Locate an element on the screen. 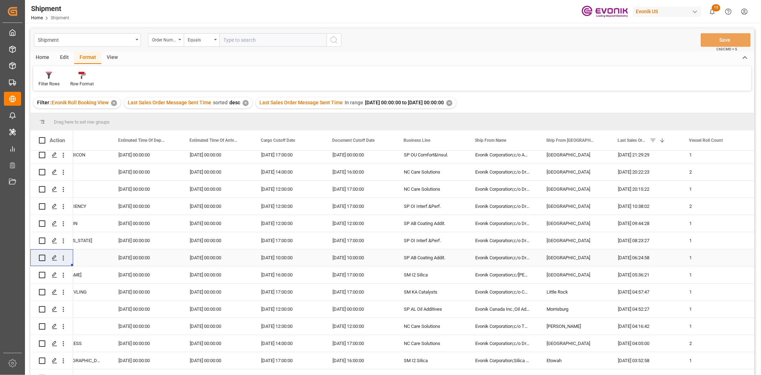  div: SM KA Catalysts is located at coordinates (431, 291).